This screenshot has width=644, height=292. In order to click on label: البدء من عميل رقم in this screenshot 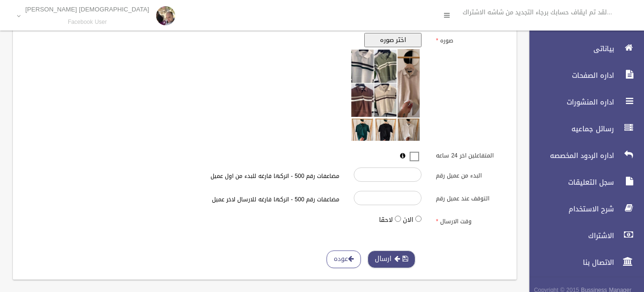, I will do `click(470, 174)`.